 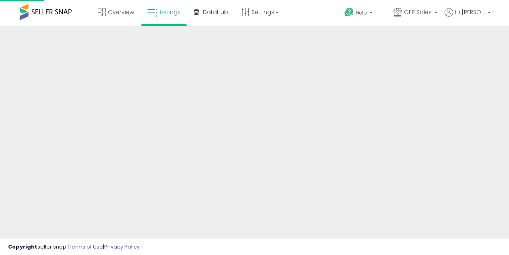 I want to click on span: Overview, so click(x=121, y=12).